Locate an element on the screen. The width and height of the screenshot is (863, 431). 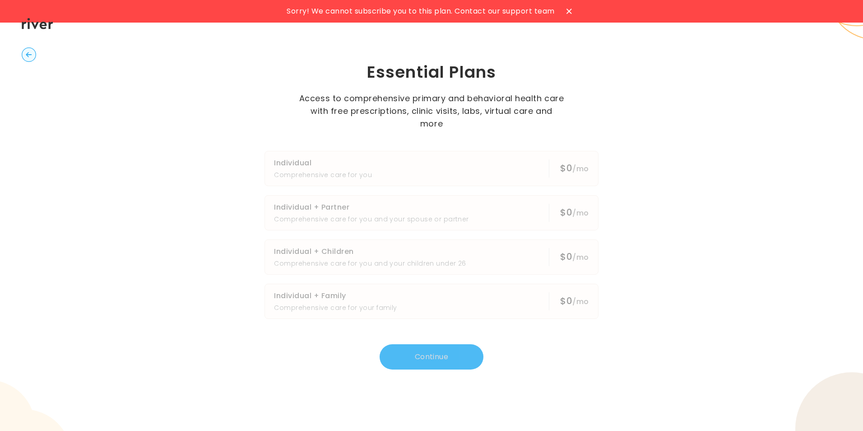
h3: Individual + Children is located at coordinates (370, 252).